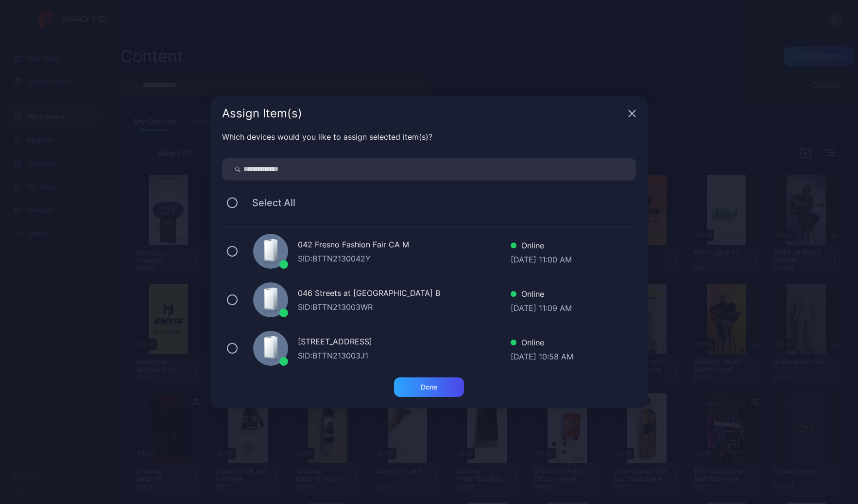 Image resolution: width=858 pixels, height=504 pixels. Describe the element at coordinates (269, 203) in the screenshot. I see `span: Select All` at that location.